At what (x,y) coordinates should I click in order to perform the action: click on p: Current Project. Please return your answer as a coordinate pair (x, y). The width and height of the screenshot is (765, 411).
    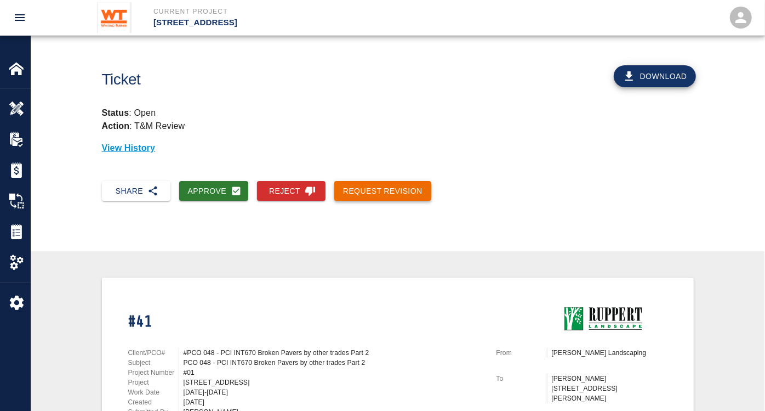
    Looking at the image, I should click on (298, 12).